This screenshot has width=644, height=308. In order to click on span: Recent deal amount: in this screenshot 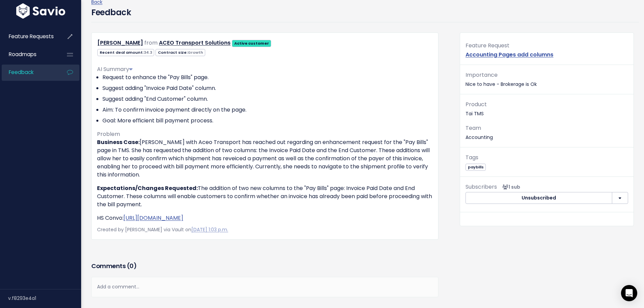, I will do `click(126, 52)`.